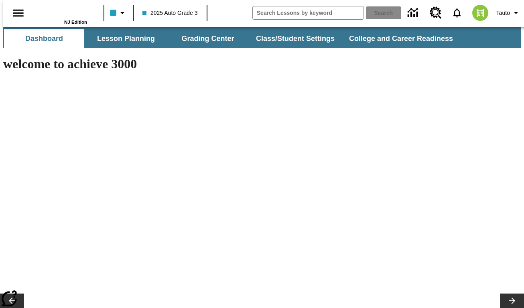 The width and height of the screenshot is (524, 308). What do you see at coordinates (480, 13) in the screenshot?
I see `img: avatar image` at bounding box center [480, 13].